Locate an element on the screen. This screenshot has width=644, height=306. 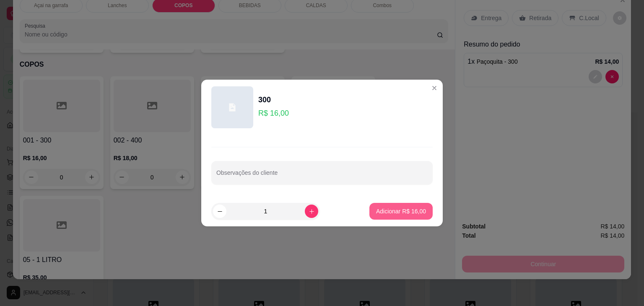
div: 300 is located at coordinates (273, 100).